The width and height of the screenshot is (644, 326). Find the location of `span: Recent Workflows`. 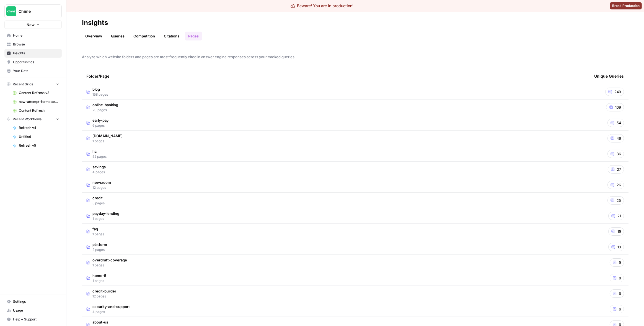

span: Recent Workflows is located at coordinates (27, 119).